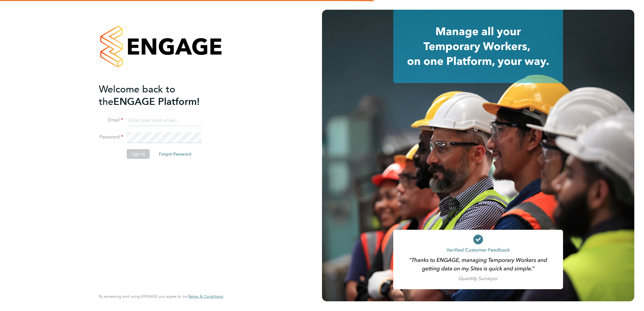  I want to click on span: By accessing and using ENGAGE you agree to our, so click(161, 296).